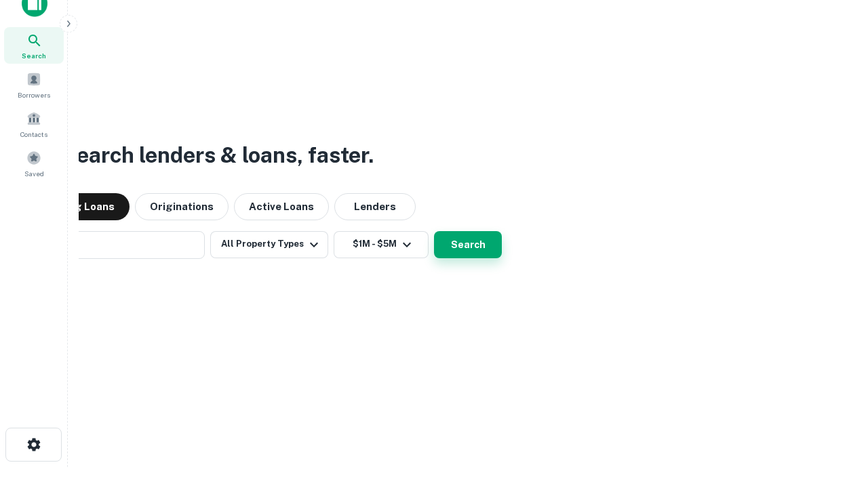 Image resolution: width=868 pixels, height=488 pixels. Describe the element at coordinates (182, 207) in the screenshot. I see `button: Originations` at that location.